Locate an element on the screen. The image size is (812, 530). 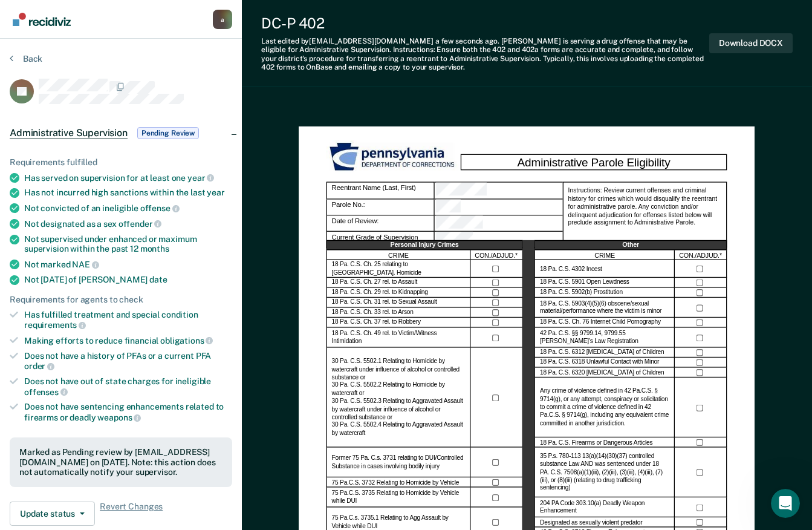
button: Back is located at coordinates (26, 59).